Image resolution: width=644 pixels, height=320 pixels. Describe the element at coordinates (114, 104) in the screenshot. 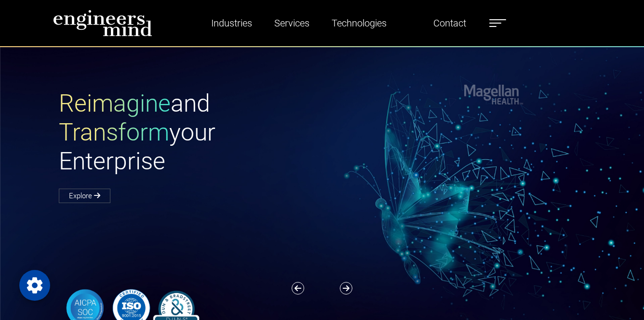

I see `span: Reimagine` at that location.